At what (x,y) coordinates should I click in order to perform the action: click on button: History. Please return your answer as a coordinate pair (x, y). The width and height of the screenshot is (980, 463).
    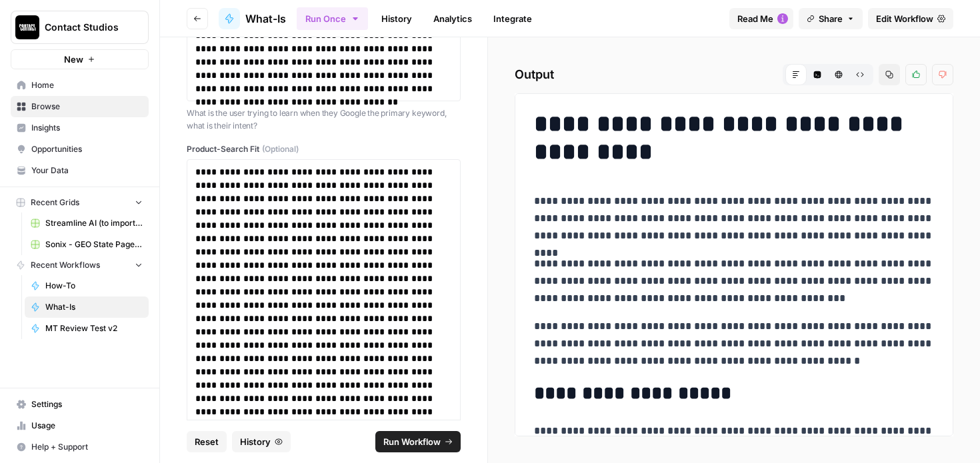
    Looking at the image, I should click on (261, 442).